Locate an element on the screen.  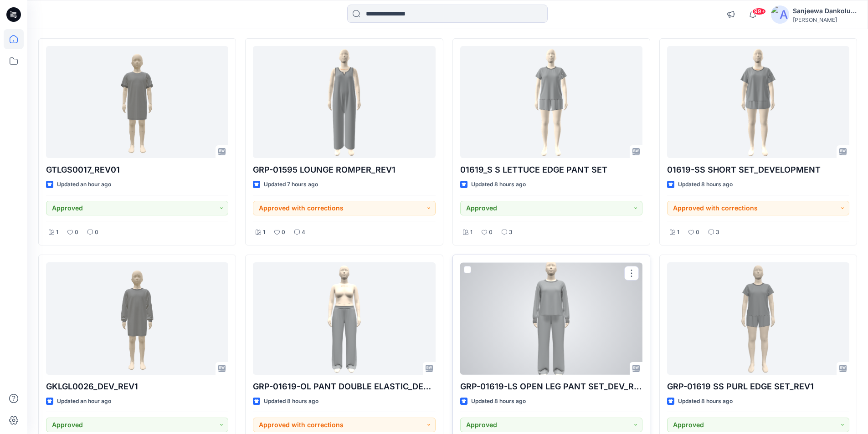
p: 4 is located at coordinates (303, 232).